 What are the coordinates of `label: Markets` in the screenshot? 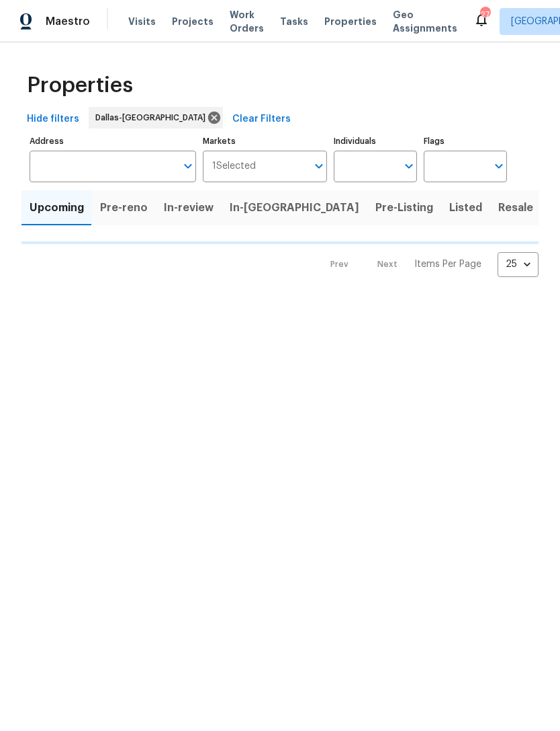 It's located at (266, 141).